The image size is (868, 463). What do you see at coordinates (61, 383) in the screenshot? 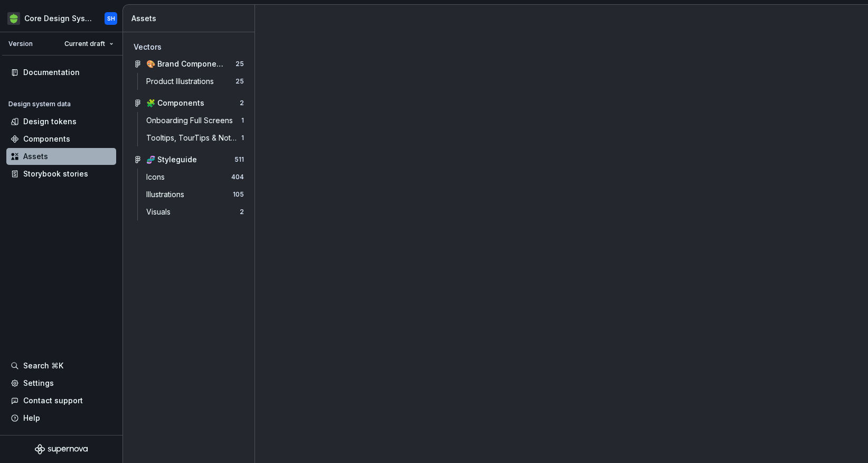
I see `a: Settings` at bounding box center [61, 383].